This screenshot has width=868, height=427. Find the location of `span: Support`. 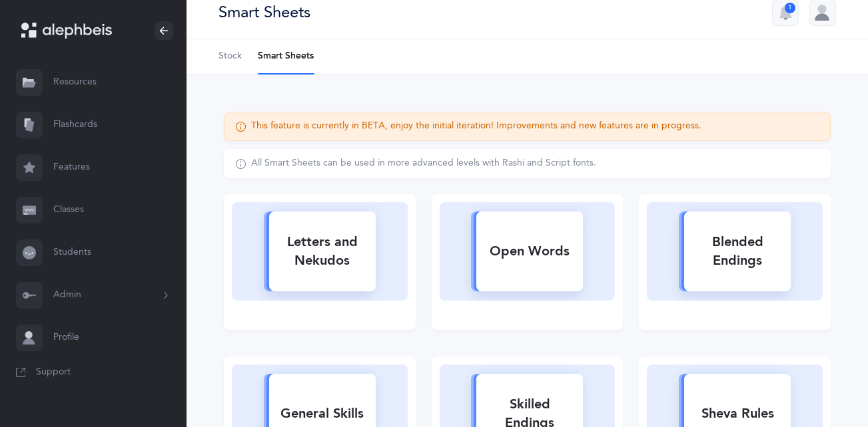

span: Support is located at coordinates (53, 373).